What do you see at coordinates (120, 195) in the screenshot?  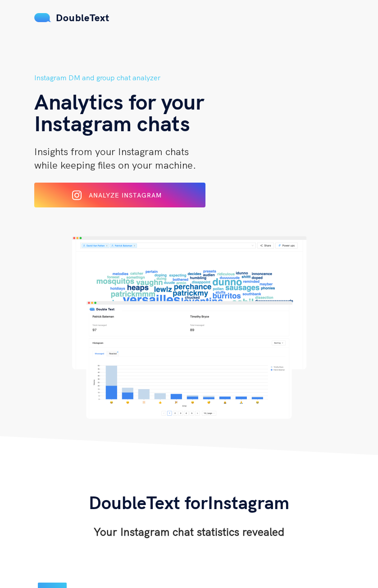 I see `button: Analyze Instagram` at bounding box center [120, 195].